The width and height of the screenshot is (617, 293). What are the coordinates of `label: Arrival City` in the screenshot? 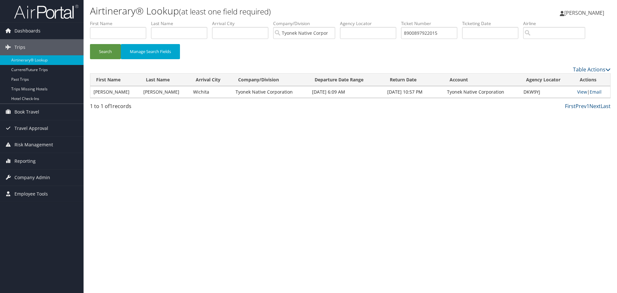 It's located at (242, 23).